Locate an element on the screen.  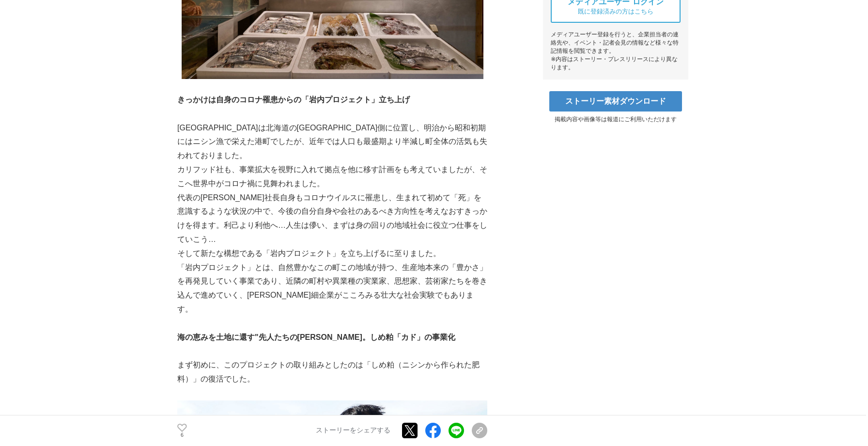
p: 掲載内容や画像等は報道にご利用いただけます is located at coordinates (616, 120).